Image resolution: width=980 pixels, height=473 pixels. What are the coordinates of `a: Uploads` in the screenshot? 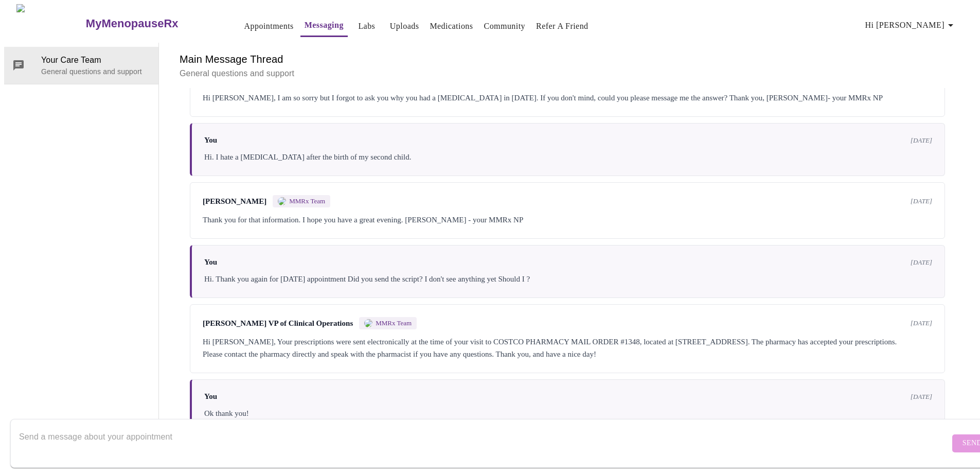 It's located at (404, 26).